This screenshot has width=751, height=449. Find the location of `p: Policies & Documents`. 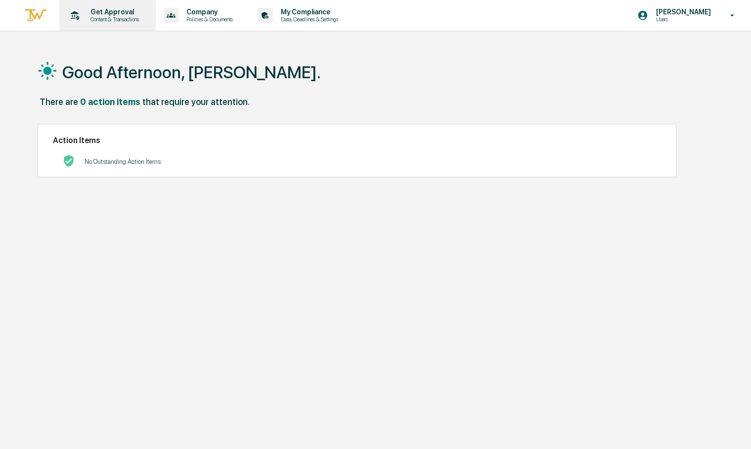

p: Policies & Documents is located at coordinates (208, 19).